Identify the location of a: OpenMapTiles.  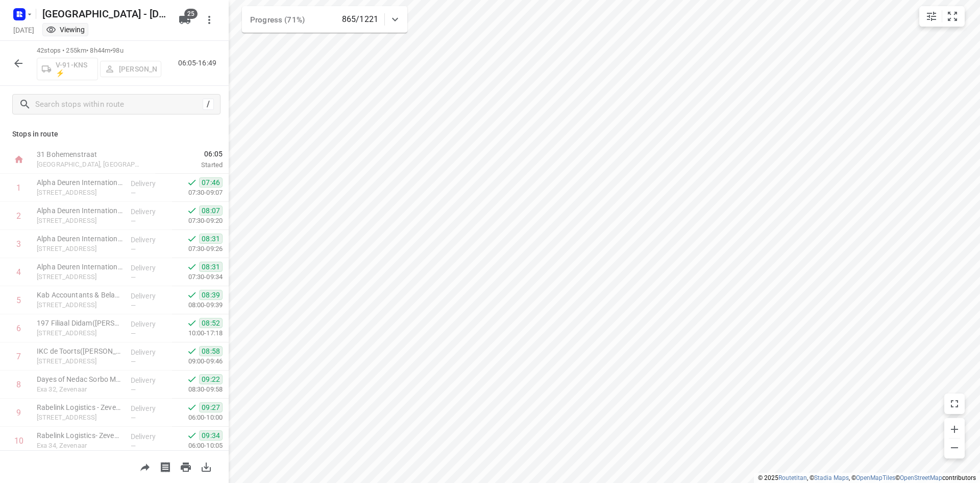
(875, 477).